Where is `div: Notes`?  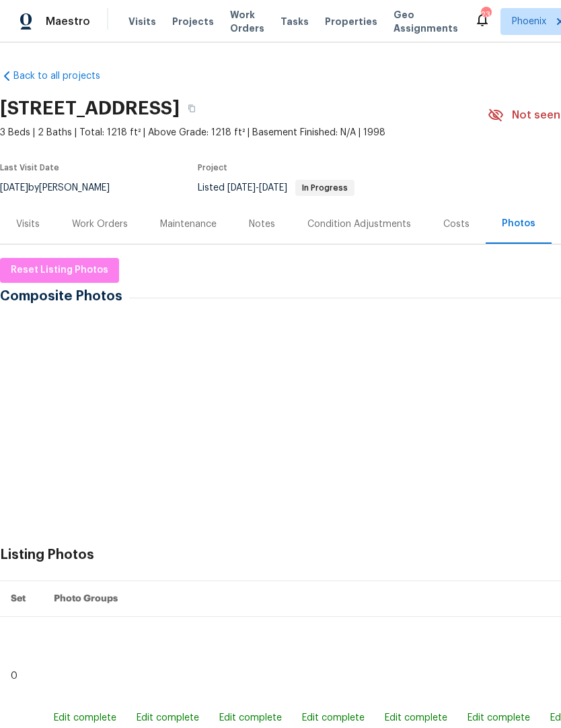
div: Notes is located at coordinates (262, 224).